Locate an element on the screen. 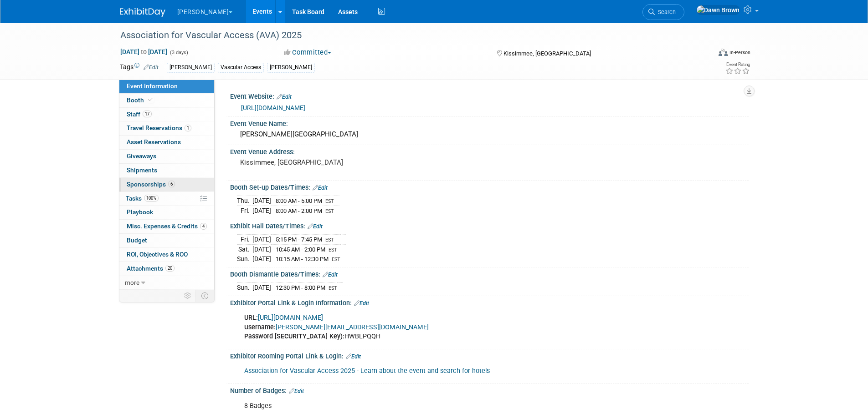 The width and height of the screenshot is (868, 418). a: Playbook is located at coordinates (167, 213).